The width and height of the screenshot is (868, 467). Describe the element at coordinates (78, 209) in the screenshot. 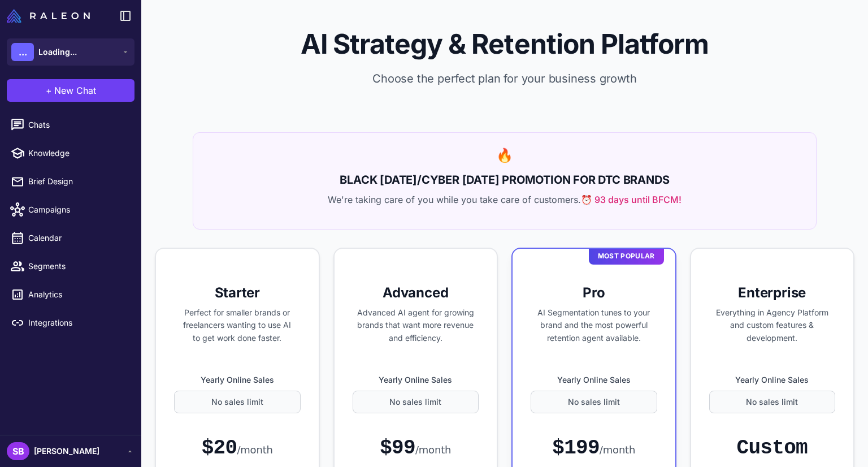

I see `span: Campaigns` at that location.